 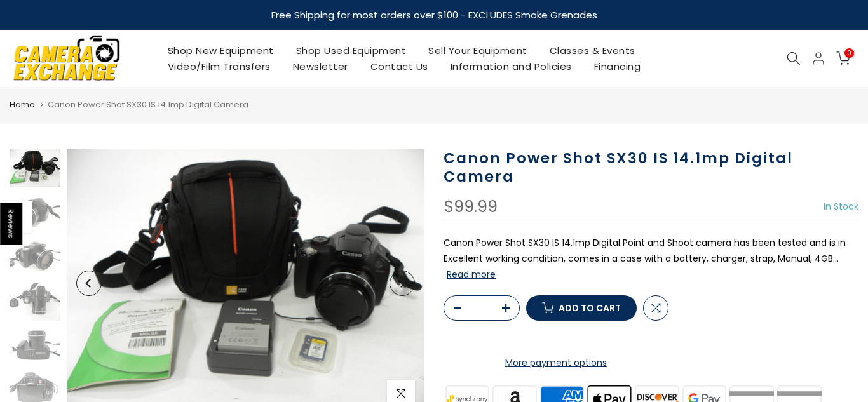 I want to click on a: 0, so click(x=843, y=59).